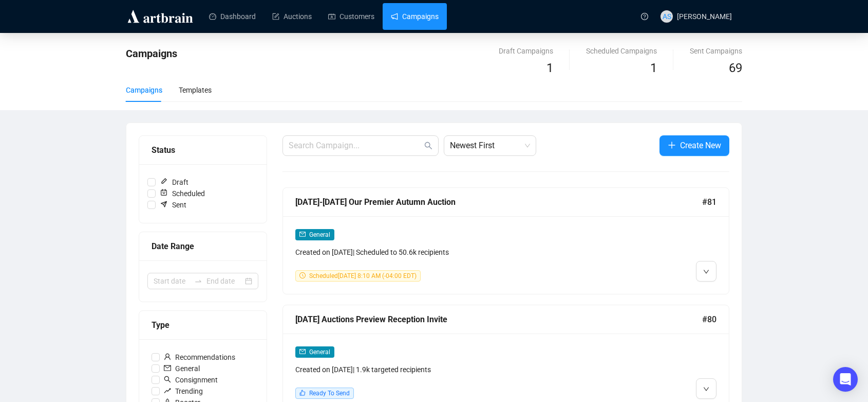 This screenshot has height=402, width=868. What do you see at coordinates (303, 392) in the screenshot?
I see `span: like` at bounding box center [303, 392].